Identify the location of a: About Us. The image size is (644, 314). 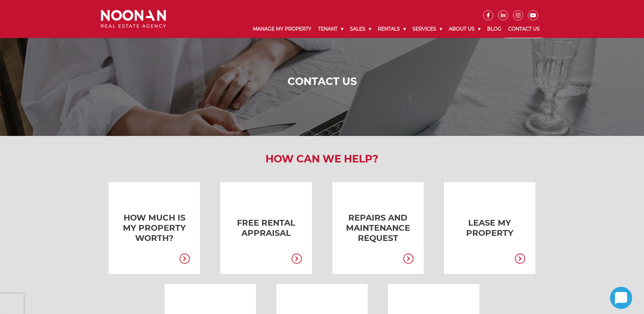
(465, 29).